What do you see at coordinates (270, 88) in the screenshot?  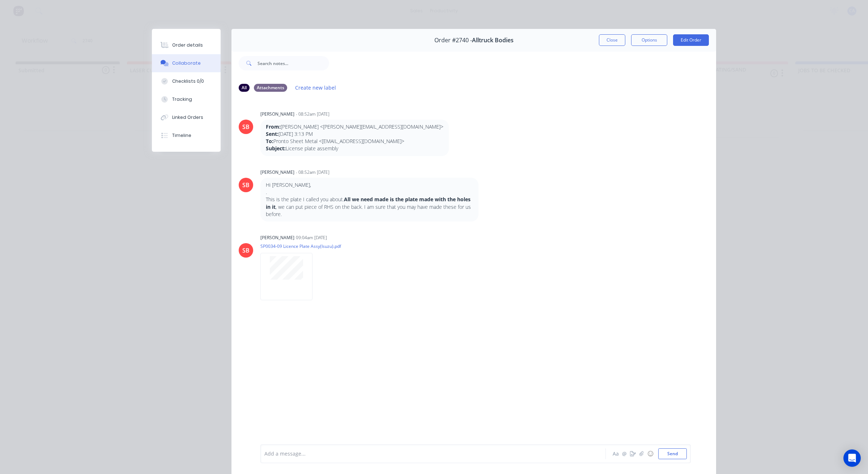 I see `div: Attachments` at bounding box center [270, 88].